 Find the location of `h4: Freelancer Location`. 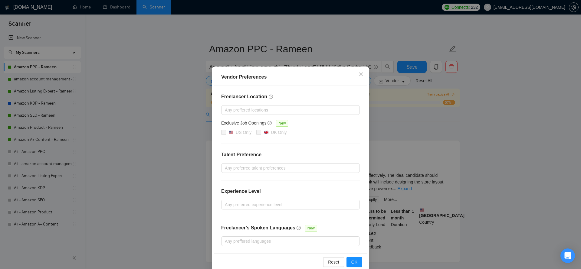

h4: Freelancer Location is located at coordinates (290, 97).